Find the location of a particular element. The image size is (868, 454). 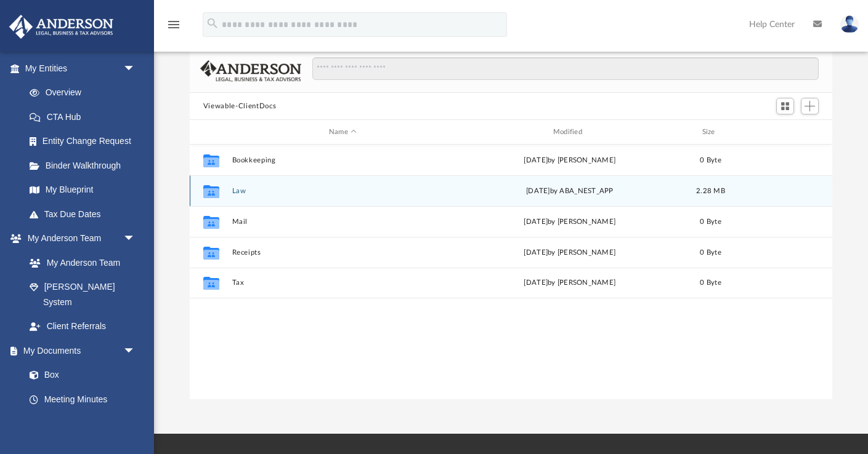

img: User Pic is located at coordinates (849, 24).